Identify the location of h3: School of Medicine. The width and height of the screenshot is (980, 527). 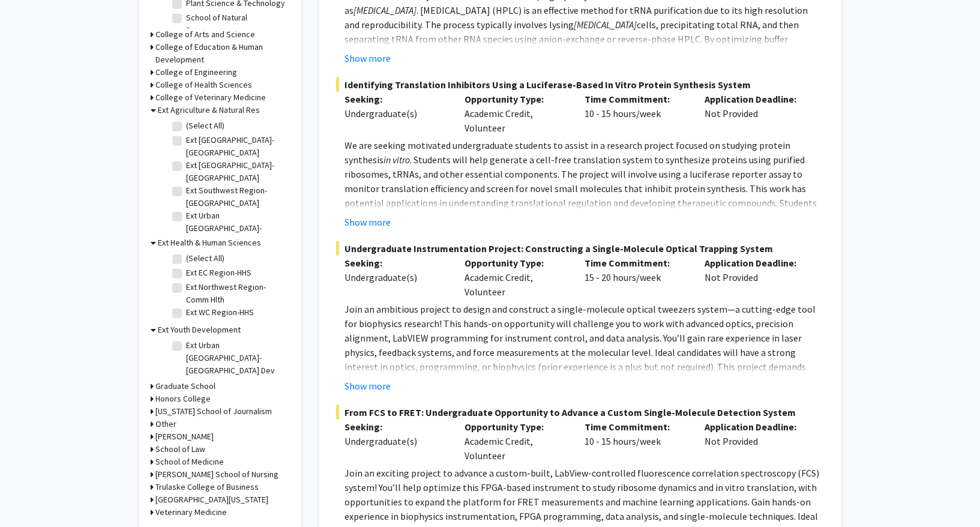
(190, 461).